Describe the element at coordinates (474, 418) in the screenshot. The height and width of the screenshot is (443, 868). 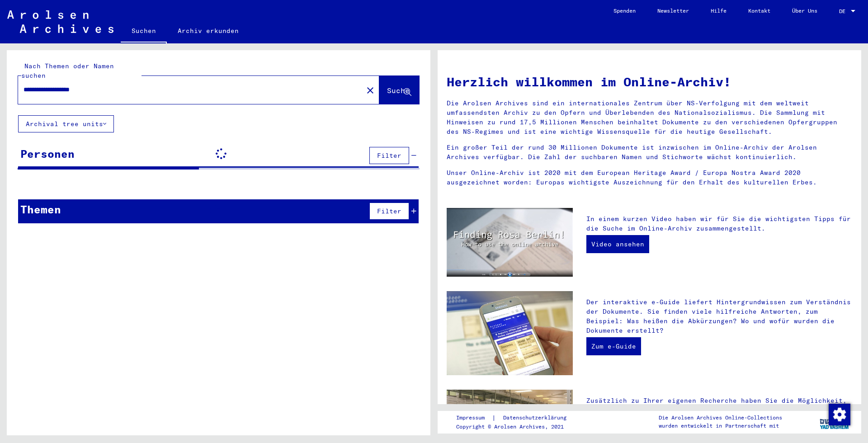
I see `a: Impressum` at that location.